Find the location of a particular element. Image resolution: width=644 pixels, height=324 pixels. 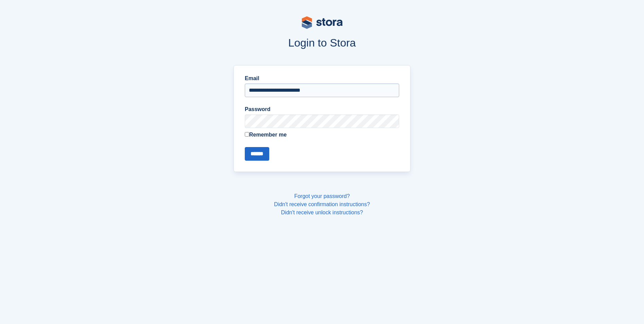

a: Didn't receive unlock instructions? is located at coordinates (322, 212).